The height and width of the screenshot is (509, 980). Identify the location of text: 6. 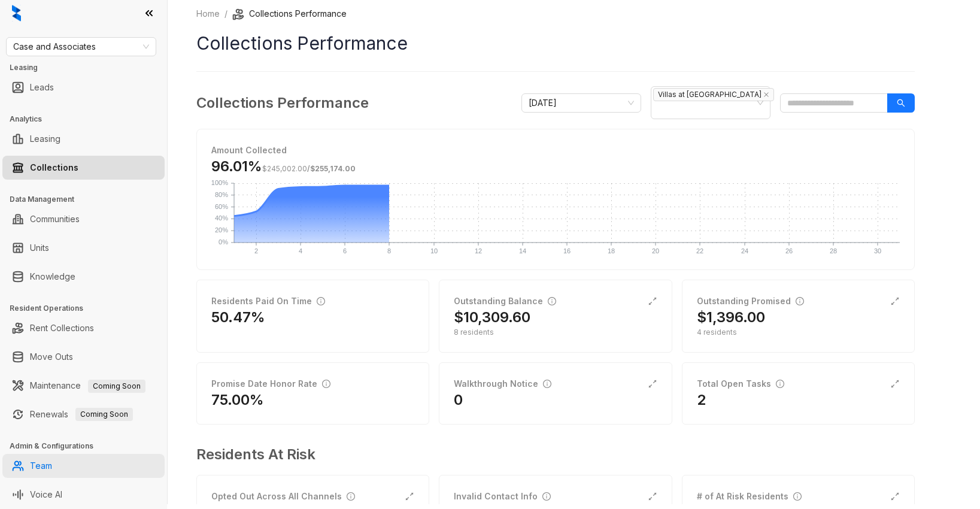
(345, 251).